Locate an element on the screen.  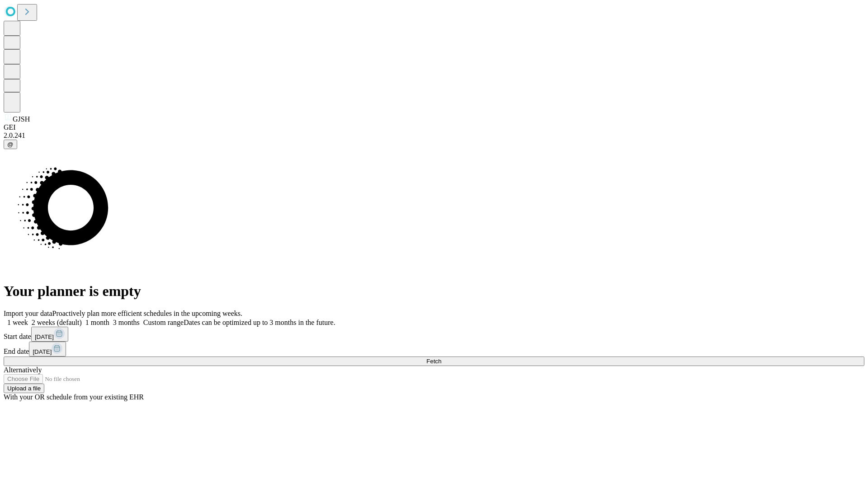
span: Proactively plan more efficient schedules in the upcoming weeks. is located at coordinates (147, 313).